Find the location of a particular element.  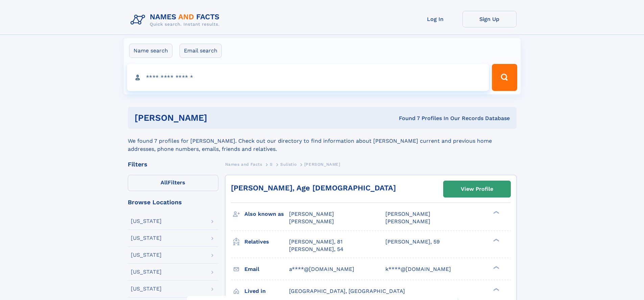

a: Names and Facts is located at coordinates (244, 164).